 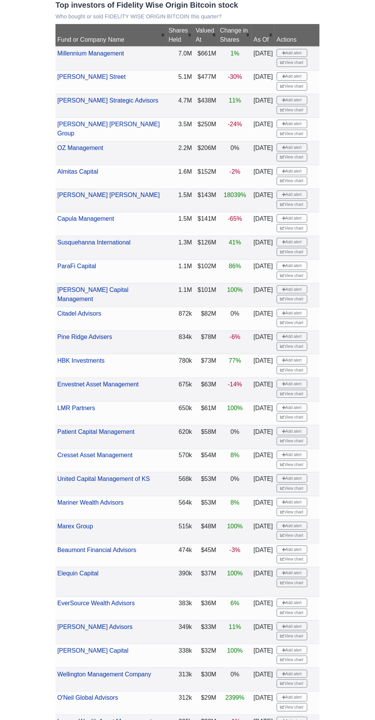 I want to click on td: $143M, so click(x=206, y=201).